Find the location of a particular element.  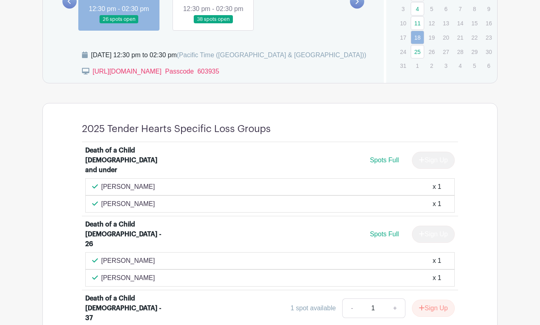

a: 11 is located at coordinates (418, 23).